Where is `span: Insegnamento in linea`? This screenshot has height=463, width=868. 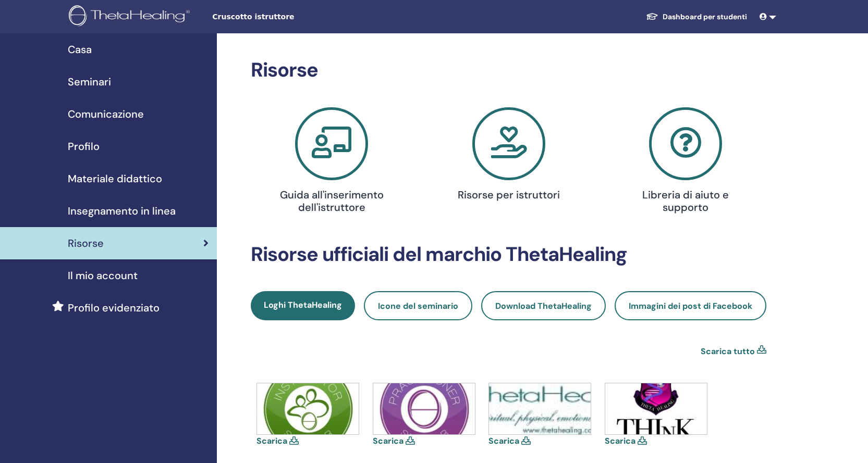
span: Insegnamento in linea is located at coordinates (121, 211).